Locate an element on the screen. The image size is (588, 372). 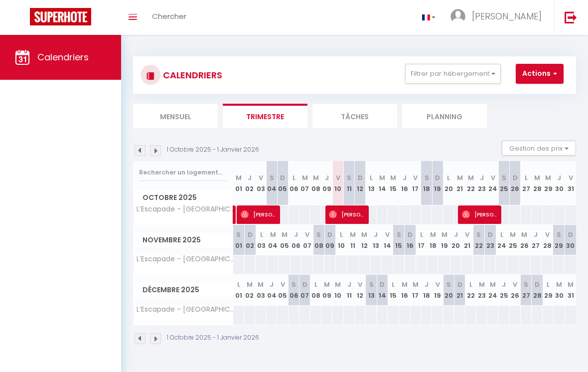
li: Tâches is located at coordinates (355, 115).